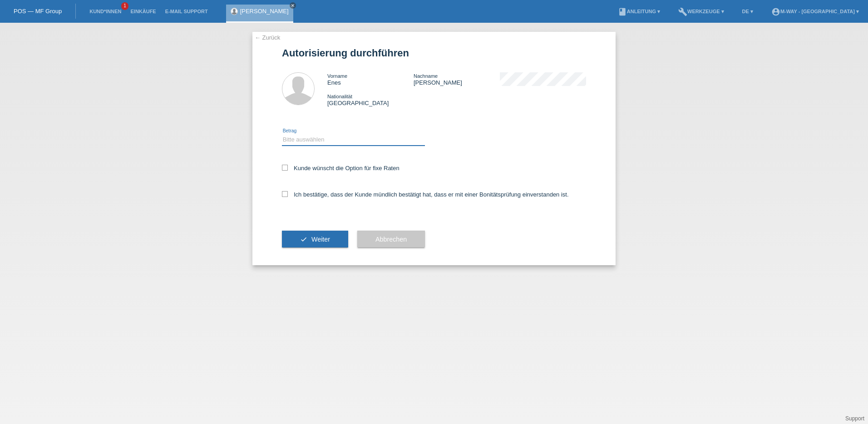 This screenshot has width=868, height=424. Describe the element at coordinates (293, 6) in the screenshot. I see `a: close` at that location.